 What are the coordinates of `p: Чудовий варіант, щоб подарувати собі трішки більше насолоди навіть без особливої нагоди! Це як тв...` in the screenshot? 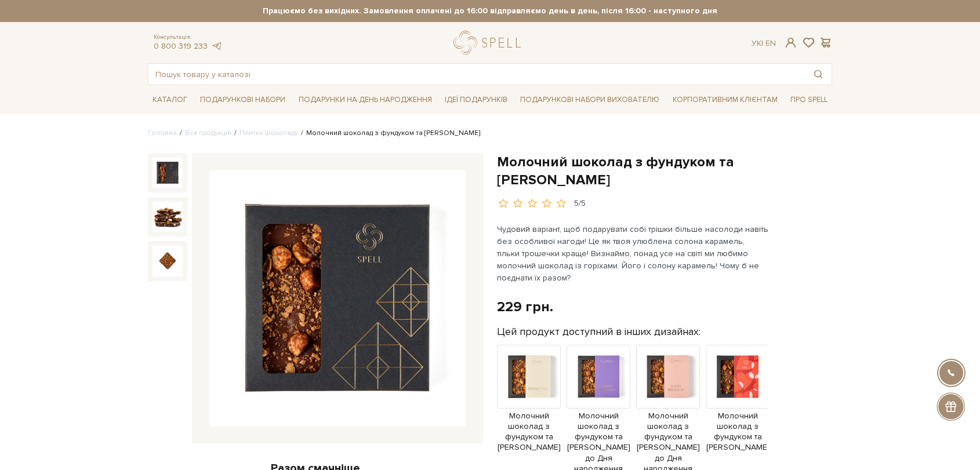 It's located at (633, 253).